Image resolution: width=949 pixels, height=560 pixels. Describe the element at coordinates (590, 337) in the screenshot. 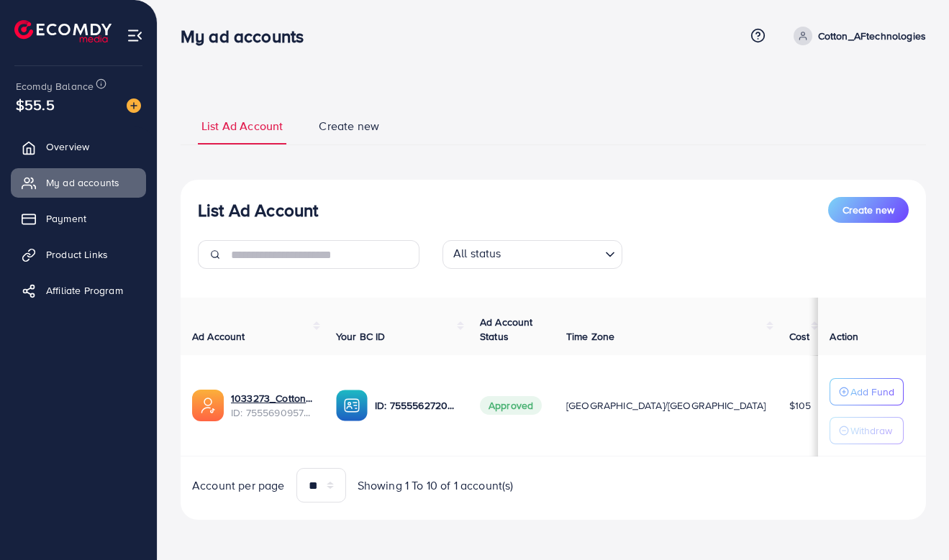

I see `span: Time Zone` at that location.